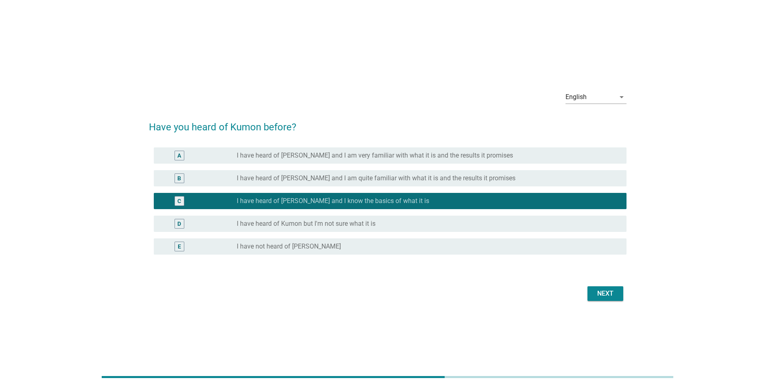 The height and width of the screenshot is (387, 775). I want to click on div: D, so click(179, 224).